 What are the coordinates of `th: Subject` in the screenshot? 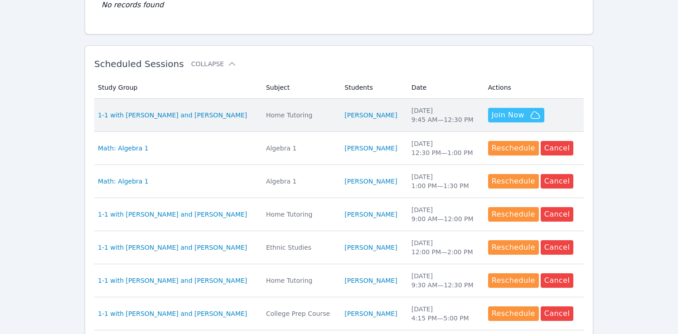 It's located at (300, 87).